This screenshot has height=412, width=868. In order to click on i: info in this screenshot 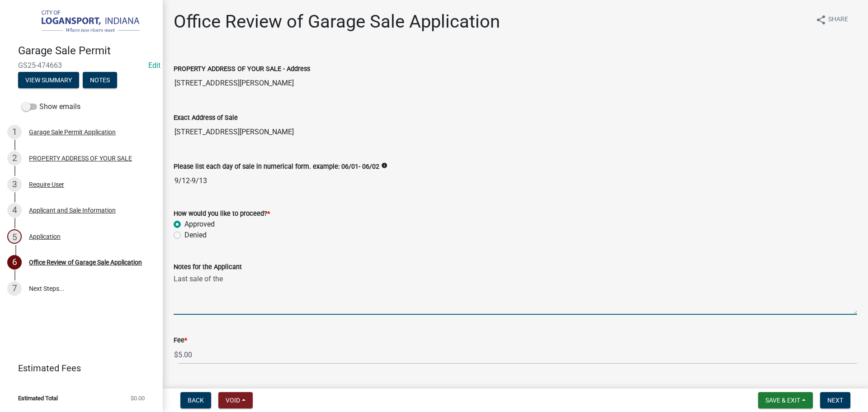, I will do `click(384, 165)`.